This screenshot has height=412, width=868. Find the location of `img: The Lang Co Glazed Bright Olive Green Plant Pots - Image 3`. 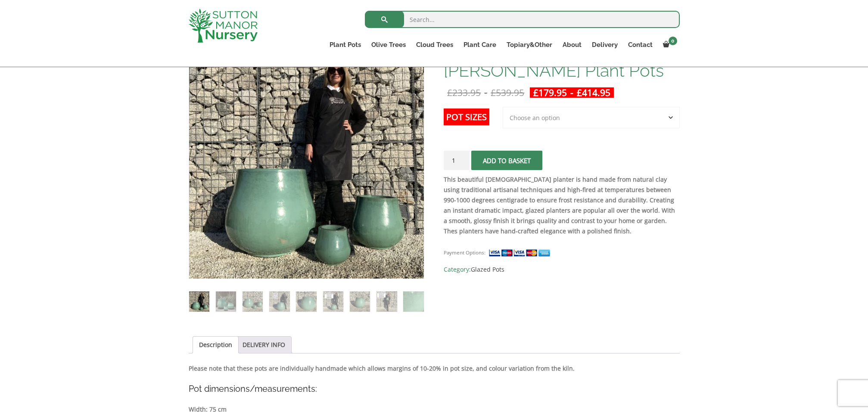

img: The Lang Co Glazed Bright Olive Green Plant Pots - Image 3 is located at coordinates (252, 301).